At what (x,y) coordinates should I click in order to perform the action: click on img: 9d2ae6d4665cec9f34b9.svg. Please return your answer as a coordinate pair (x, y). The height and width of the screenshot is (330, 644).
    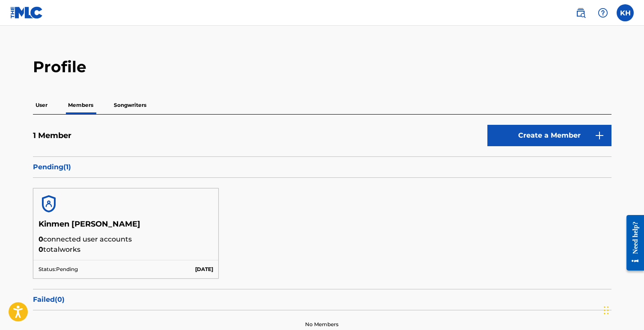
    Looking at the image, I should click on (599, 135).